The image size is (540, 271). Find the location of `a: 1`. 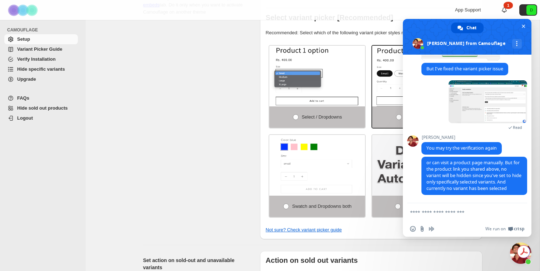

a: 1 is located at coordinates (505, 10).